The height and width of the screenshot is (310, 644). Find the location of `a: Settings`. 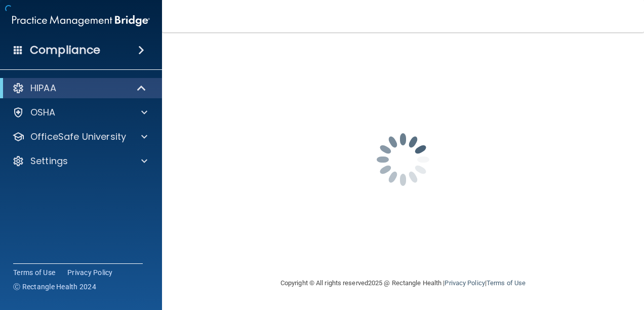

a: Settings is located at coordinates (79, 161).